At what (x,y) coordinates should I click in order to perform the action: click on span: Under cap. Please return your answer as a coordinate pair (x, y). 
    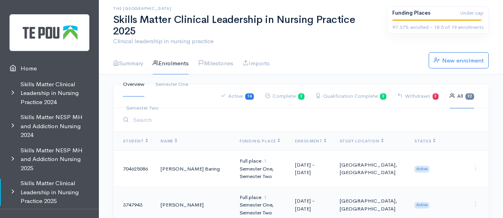
    Looking at the image, I should click on (472, 13).